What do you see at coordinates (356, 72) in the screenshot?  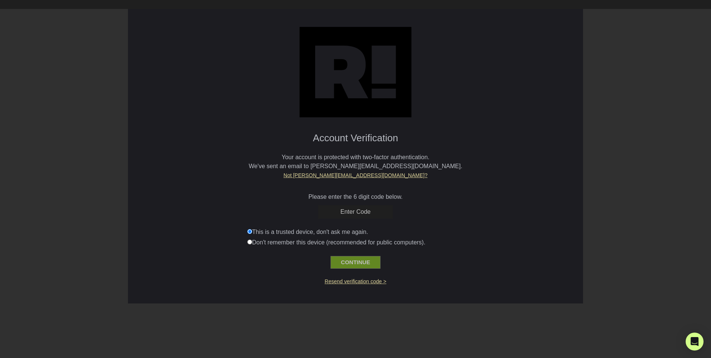 I see `img: Retention.com` at bounding box center [356, 72].